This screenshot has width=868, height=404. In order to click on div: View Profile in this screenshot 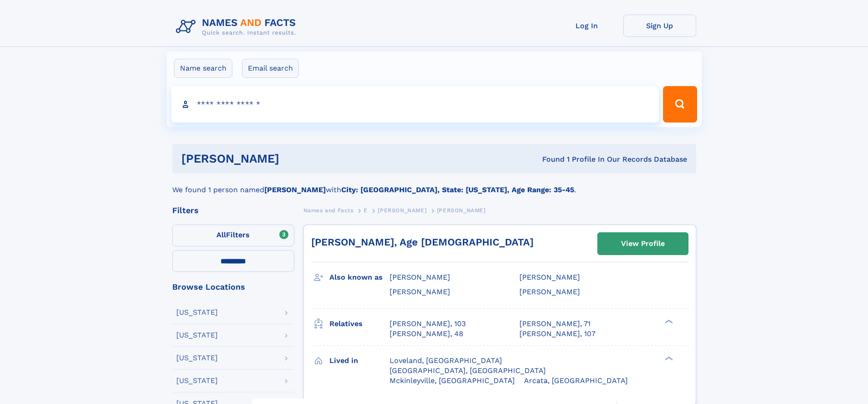, I will do `click(643, 243)`.